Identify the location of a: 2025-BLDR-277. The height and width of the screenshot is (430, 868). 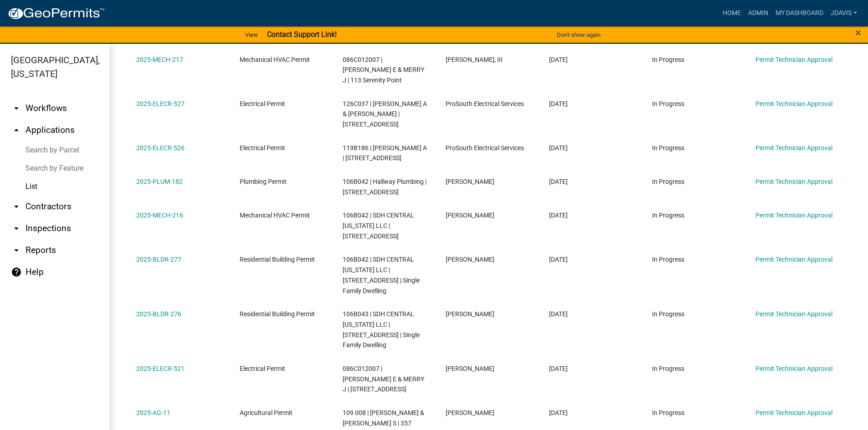
(159, 260).